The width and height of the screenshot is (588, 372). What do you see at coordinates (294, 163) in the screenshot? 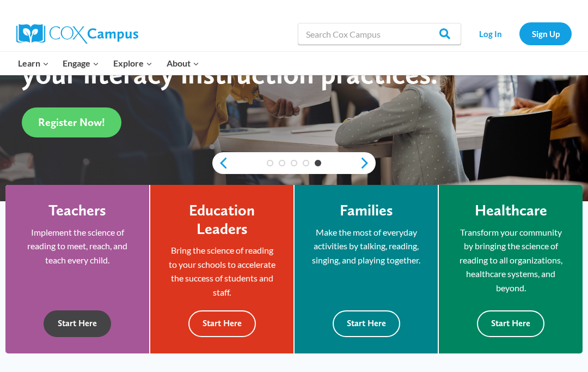
I see `div: content slider buttons` at bounding box center [294, 163].